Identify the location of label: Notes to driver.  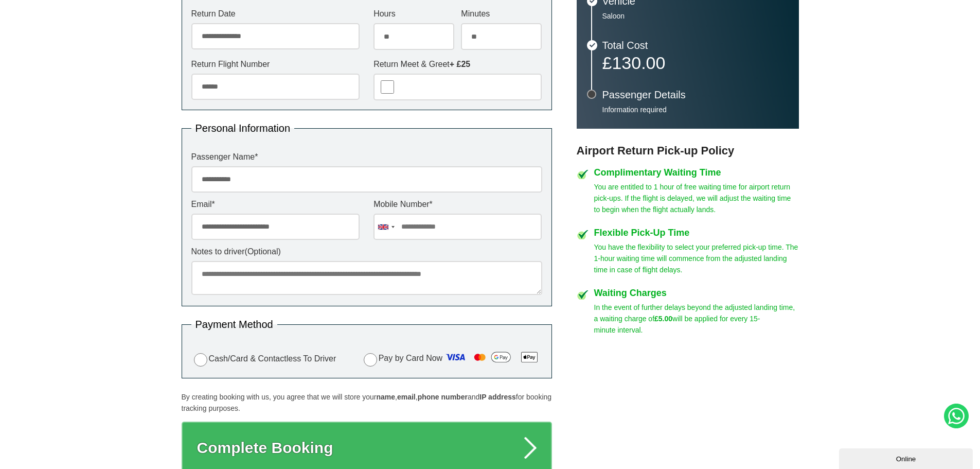
(367, 252).